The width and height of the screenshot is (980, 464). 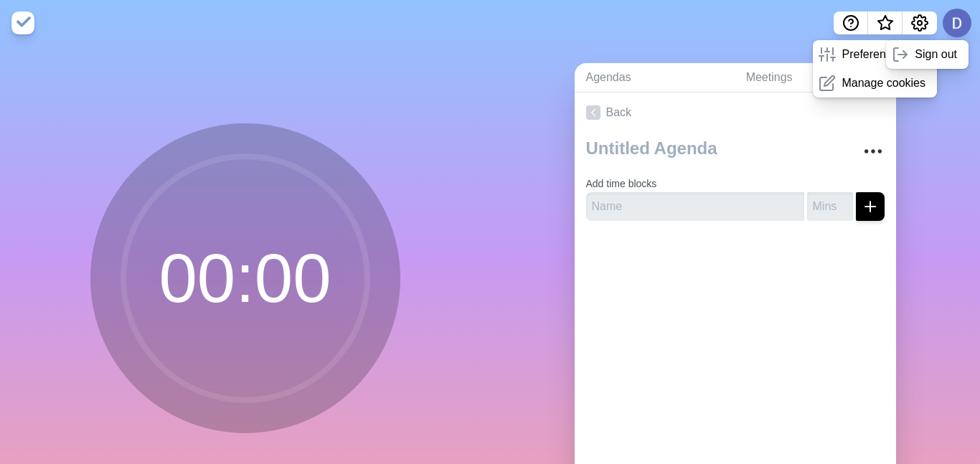 I want to click on input: Name, so click(x=696, y=206).